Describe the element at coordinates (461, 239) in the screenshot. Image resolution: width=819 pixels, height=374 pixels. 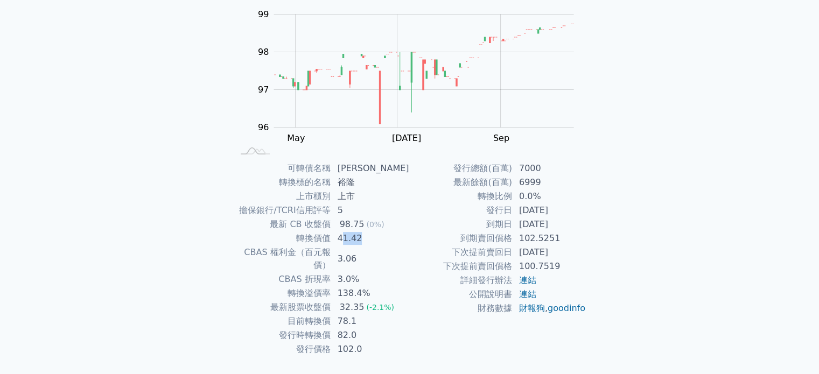
I see `td: 到期賣回價格` at that location.